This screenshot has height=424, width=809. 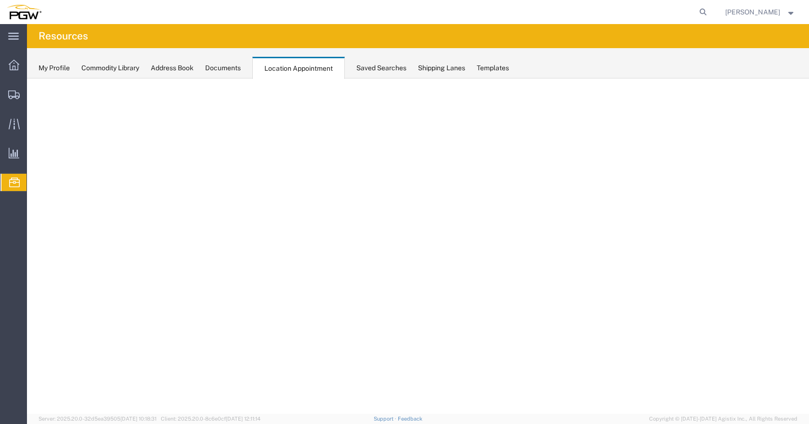 What do you see at coordinates (172, 68) in the screenshot?
I see `div: Address Book` at bounding box center [172, 68].